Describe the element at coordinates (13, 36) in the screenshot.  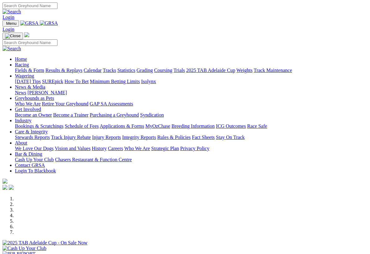
I see `img: Close` at that location.